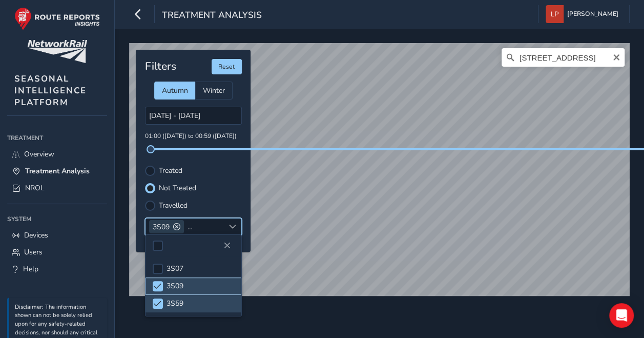 This screenshot has width=644, height=338. Describe the element at coordinates (36, 235) in the screenshot. I see `span: Devices` at that location.